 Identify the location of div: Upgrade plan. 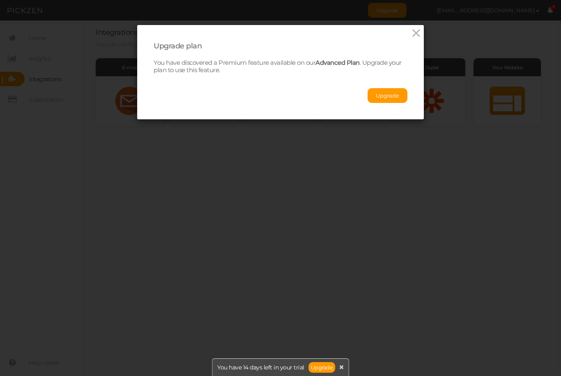
(280, 46).